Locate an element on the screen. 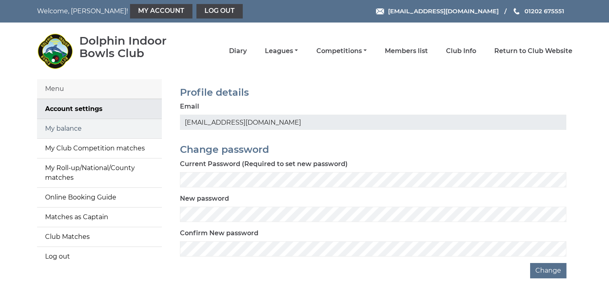 This screenshot has width=609, height=300. a: Online Booking Guide is located at coordinates (99, 198).